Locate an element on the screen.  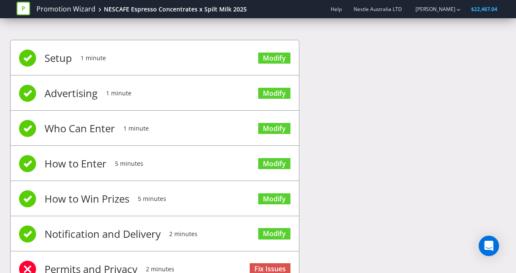
span: Nestle Australia LTD is located at coordinates (378, 9).